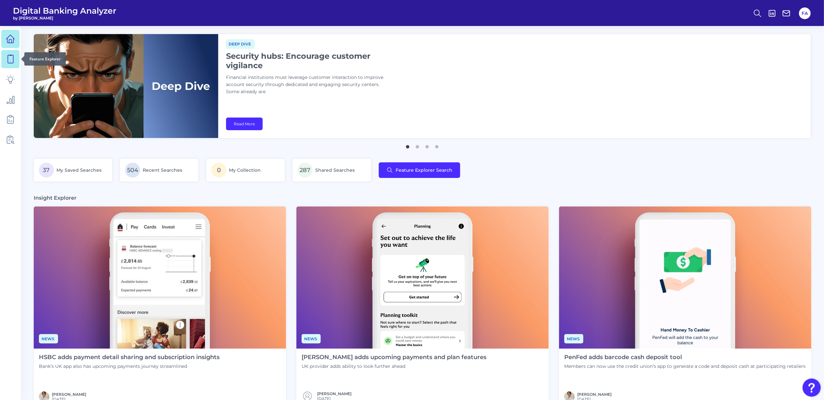 This screenshot has width=824, height=400. I want to click on button: Feature Explorer Search, so click(420, 170).